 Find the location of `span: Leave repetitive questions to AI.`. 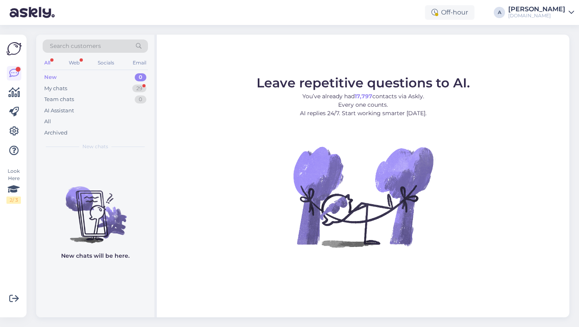

span: Leave repetitive questions to AI. is located at coordinates (363, 82).